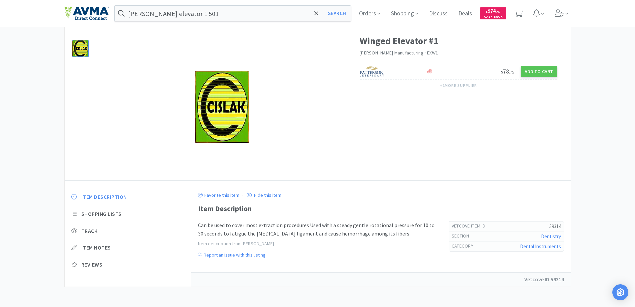 Image resolution: width=635 pixels, height=307 pixels. I want to click on p: Can be used to cover most extraction procedures Used with a steady gentle rotational pressure for..., so click(317, 229).